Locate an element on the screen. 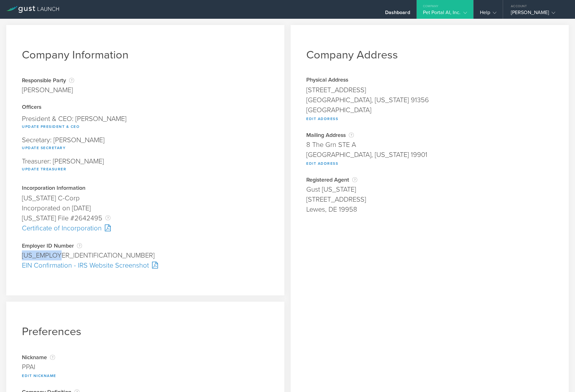 The width and height of the screenshot is (575, 392). div: Nickname is located at coordinates (145, 357).